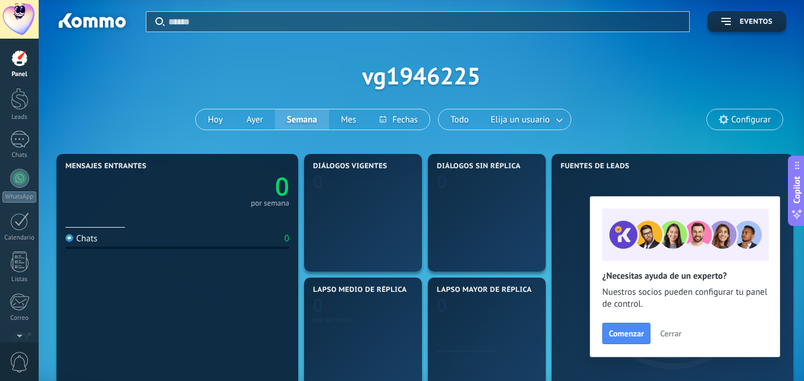 The width and height of the screenshot is (804, 381). Describe the element at coordinates (215, 120) in the screenshot. I see `button: Hoy` at that location.